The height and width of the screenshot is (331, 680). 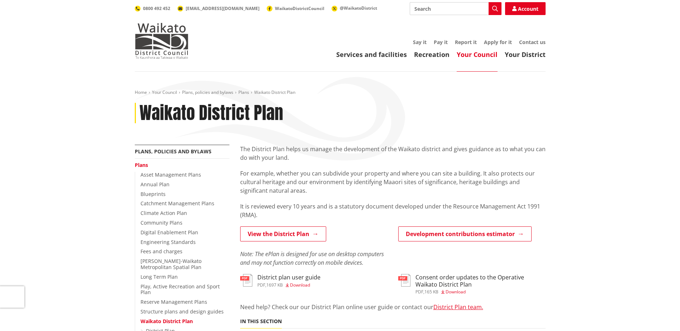 I want to click on a: @WaikatoDistrict, so click(x=354, y=8).